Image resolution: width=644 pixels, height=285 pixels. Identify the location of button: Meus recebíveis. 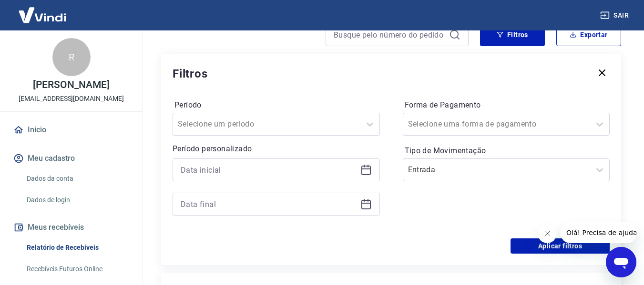
(71, 227).